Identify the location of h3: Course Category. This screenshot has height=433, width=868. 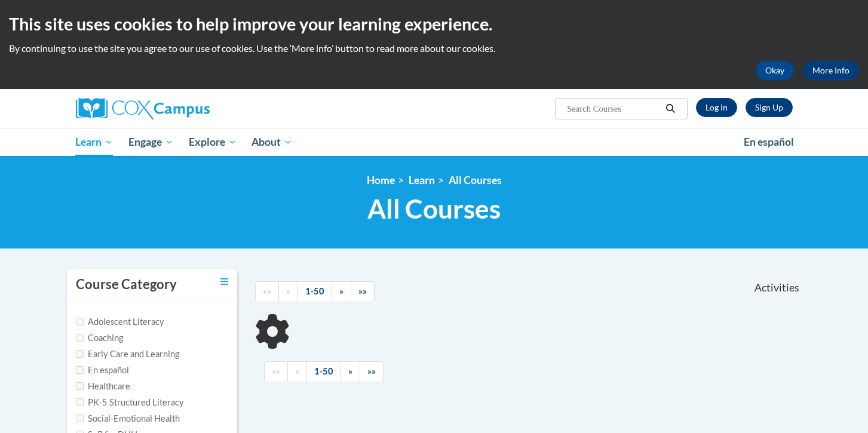
(126, 285).